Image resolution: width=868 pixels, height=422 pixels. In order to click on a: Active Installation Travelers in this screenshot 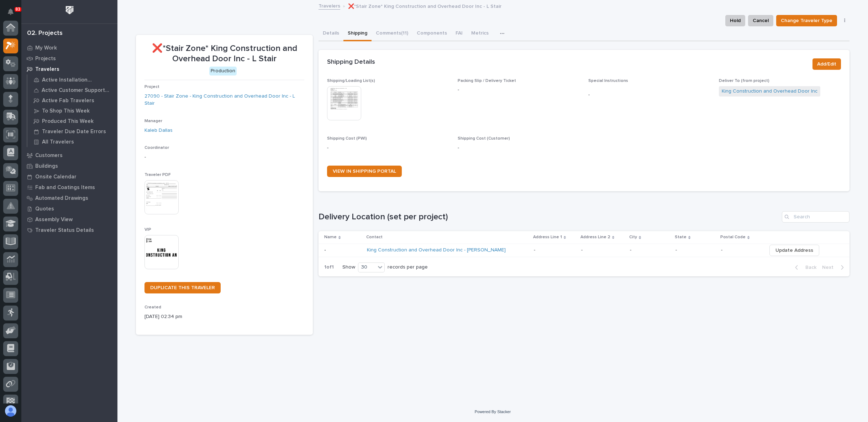, I will do `click(72, 80)`.